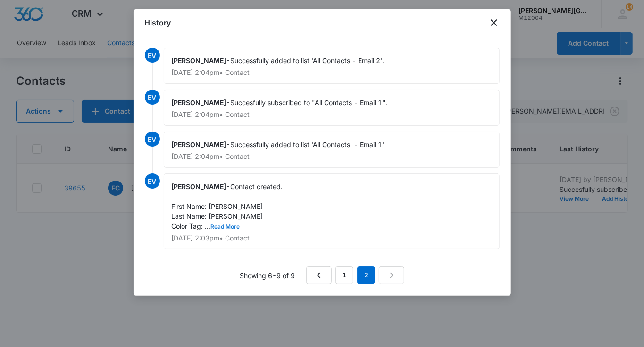 The width and height of the screenshot is (644, 347). I want to click on p: Showing 6-9 of 9, so click(267, 276).